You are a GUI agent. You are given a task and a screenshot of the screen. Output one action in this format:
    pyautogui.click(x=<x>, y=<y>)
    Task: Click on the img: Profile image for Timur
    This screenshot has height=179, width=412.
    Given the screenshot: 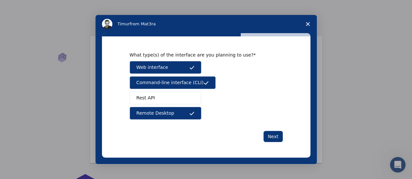 What is the action you would take?
    pyautogui.click(x=107, y=24)
    